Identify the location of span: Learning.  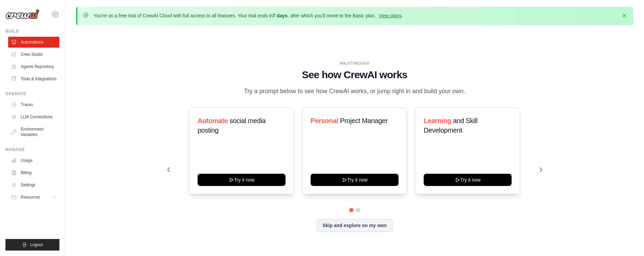
(437, 121).